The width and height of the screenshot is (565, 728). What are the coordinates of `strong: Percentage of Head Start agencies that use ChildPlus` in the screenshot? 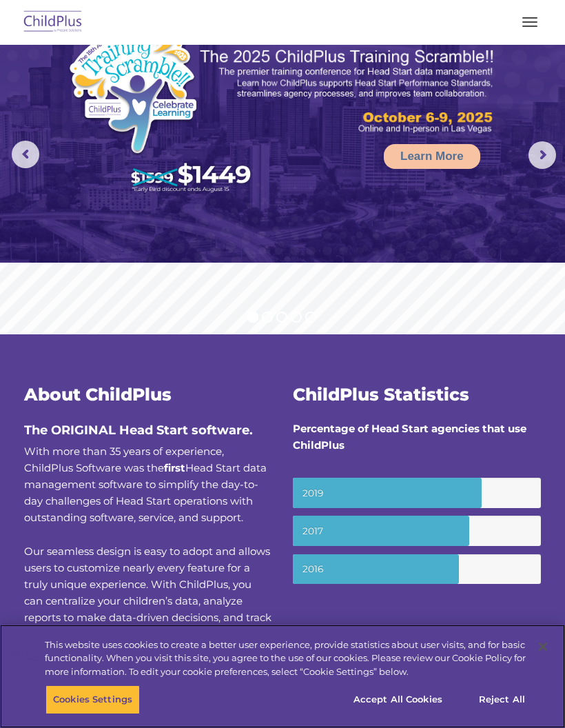 It's located at (409, 436).